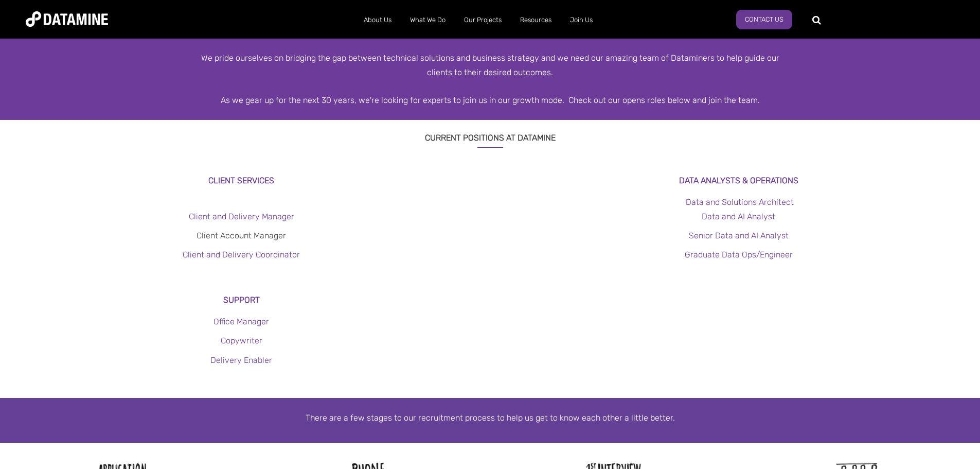 The image size is (980, 469). Describe the element at coordinates (490, 65) in the screenshot. I see `div: We pride ourselves on bridging the gap between technical solutions and business strategy and we n...` at that location.